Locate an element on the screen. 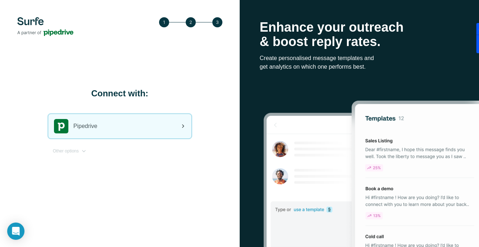  img: Surfe Stock Photo - Selling good vibes is located at coordinates (371, 174).